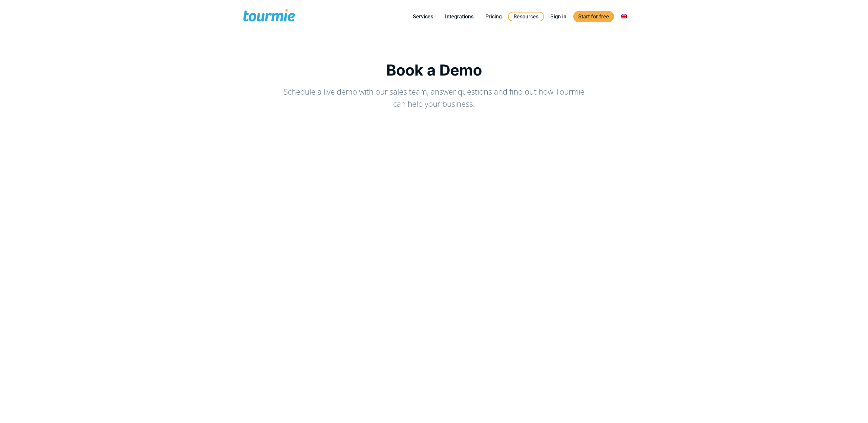 This screenshot has height=423, width=868. What do you see at coordinates (526, 16) in the screenshot?
I see `a: Resources` at bounding box center [526, 16].